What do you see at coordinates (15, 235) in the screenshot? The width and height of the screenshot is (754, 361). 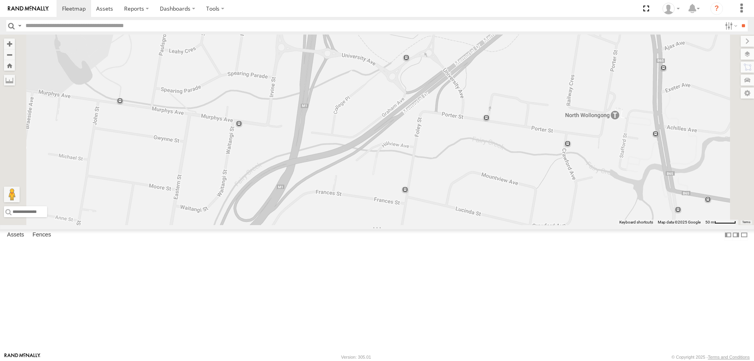 I see `label: Assets` at bounding box center [15, 235].